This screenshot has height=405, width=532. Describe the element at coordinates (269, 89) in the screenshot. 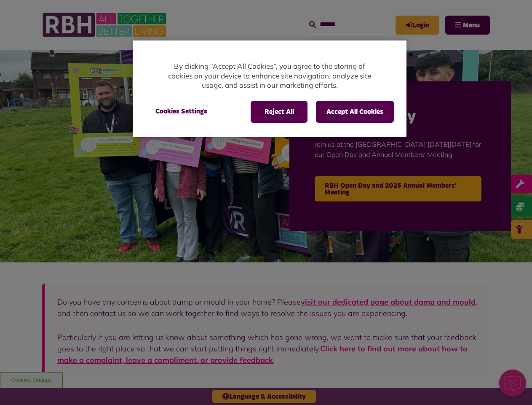

I see `div: Privacy` at that location.